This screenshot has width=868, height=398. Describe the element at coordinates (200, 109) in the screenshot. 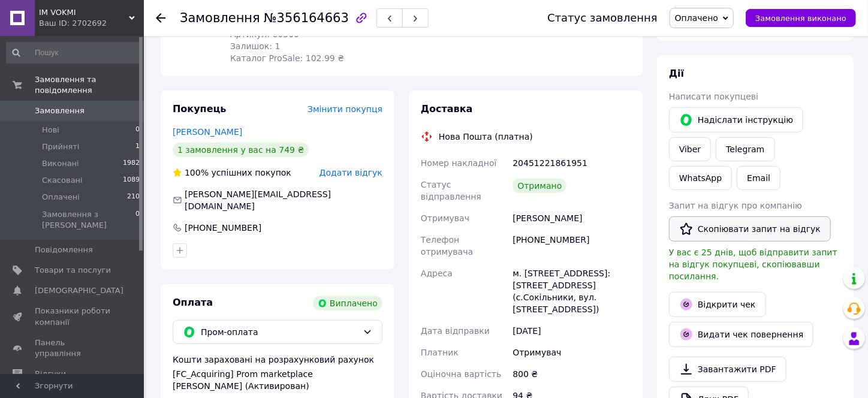

I see `span: Покупець` at that location.